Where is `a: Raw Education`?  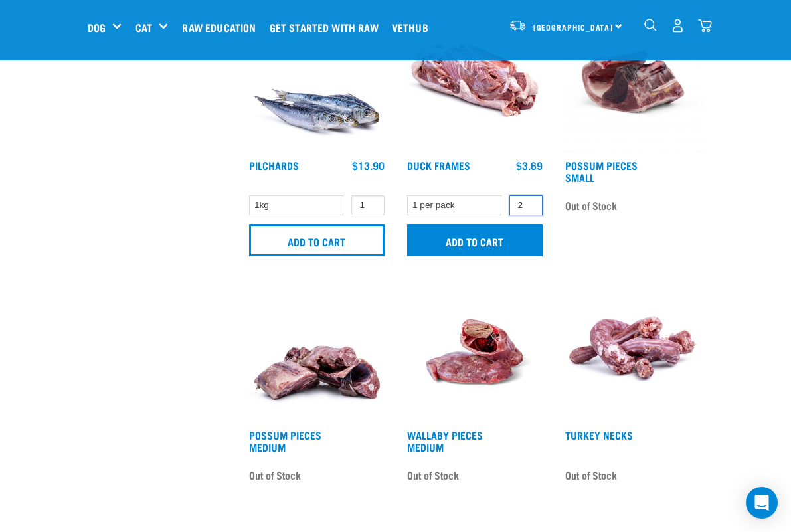 a: Raw Education is located at coordinates (222, 27).